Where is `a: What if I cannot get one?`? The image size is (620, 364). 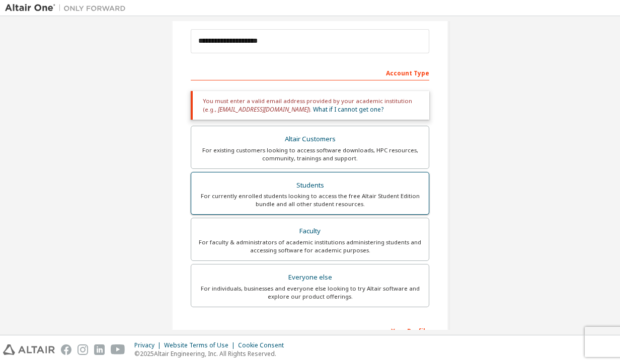
a: What if I cannot get one? is located at coordinates (348, 109).